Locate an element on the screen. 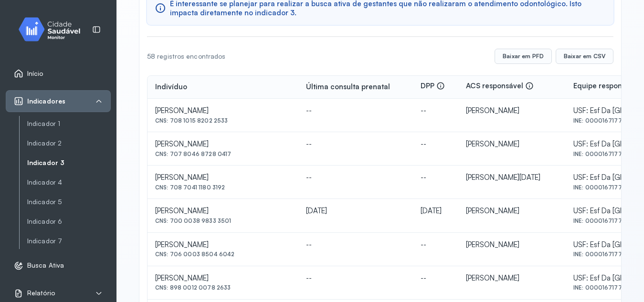 The width and height of the screenshot is (644, 302). a: Indicador 1 is located at coordinates (69, 124).